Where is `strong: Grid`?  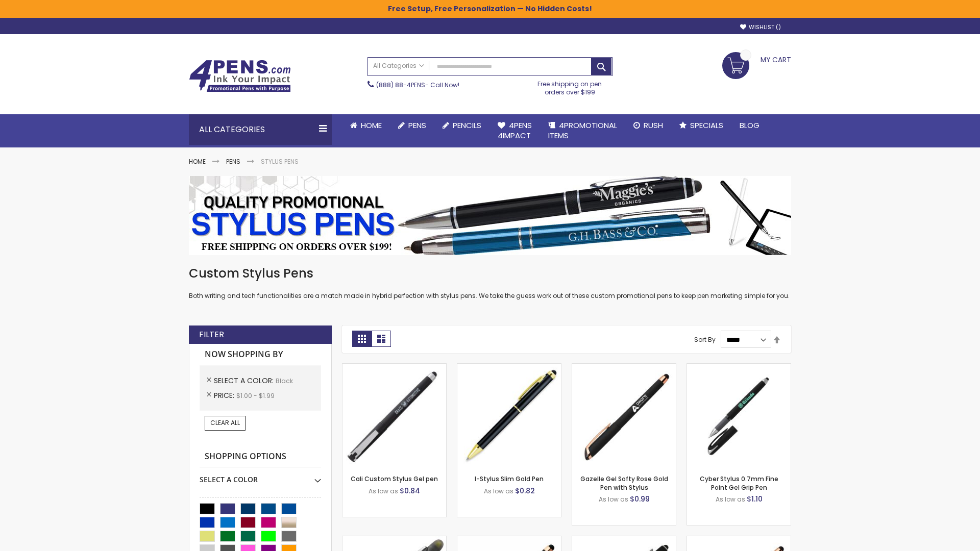 strong: Grid is located at coordinates (362, 339).